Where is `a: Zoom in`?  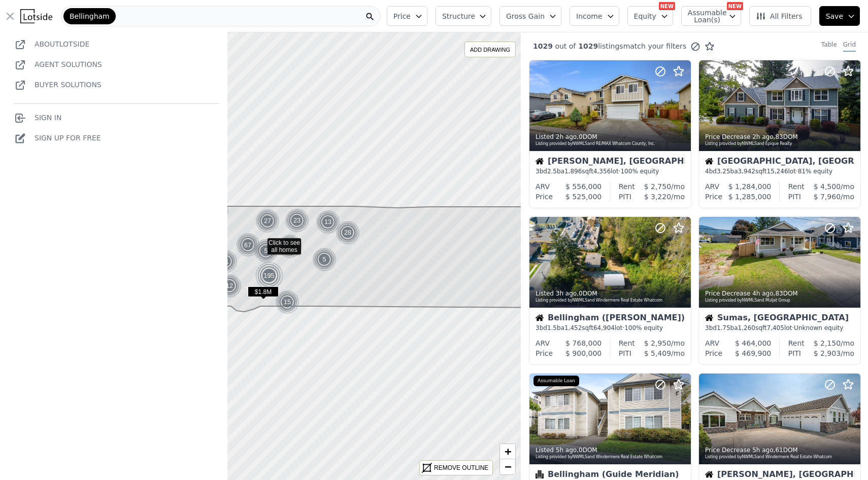 a: Zoom in is located at coordinates (508, 452).